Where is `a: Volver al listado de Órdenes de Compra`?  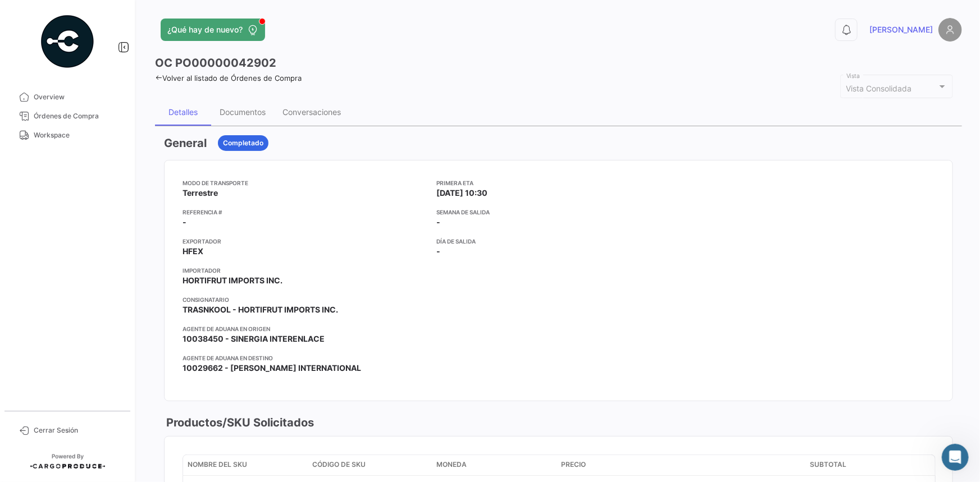 a: Volver al listado de Órdenes de Compra is located at coordinates (228, 78).